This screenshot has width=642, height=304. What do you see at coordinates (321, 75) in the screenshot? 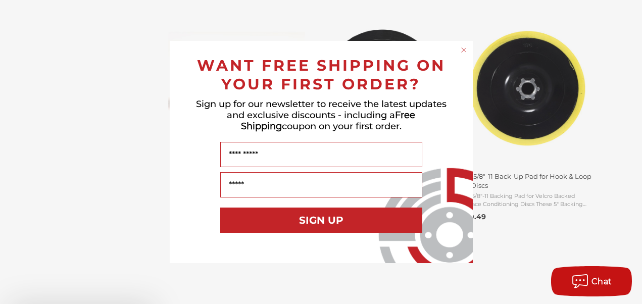
I see `span: WANT FREE SHIPPING ON YOUR FIRST ORDER?` at bounding box center [321, 75].